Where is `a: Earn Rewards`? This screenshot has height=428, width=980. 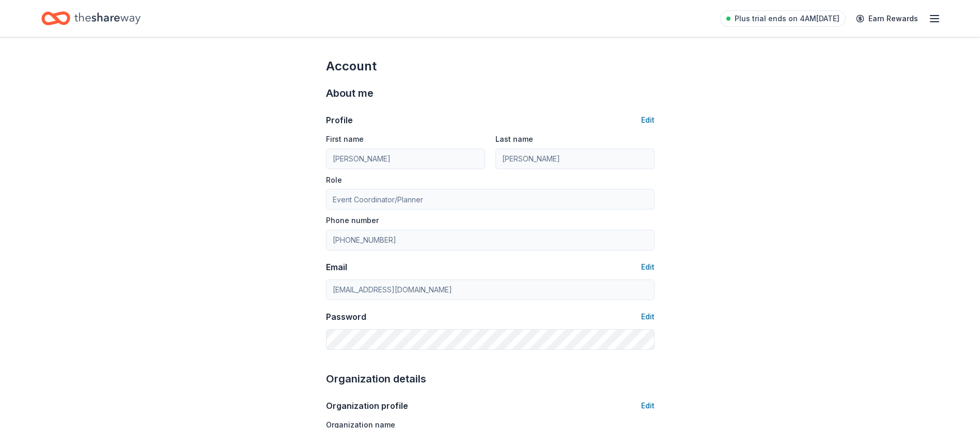
a: Earn Rewards is located at coordinates (887, 18).